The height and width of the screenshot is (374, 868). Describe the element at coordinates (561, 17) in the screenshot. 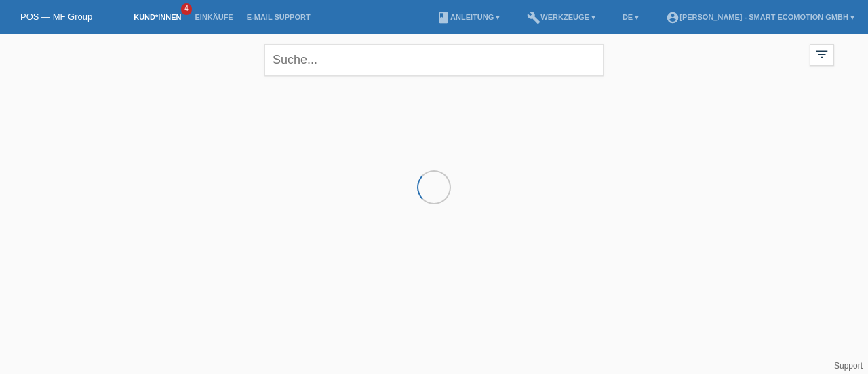

I see `a: buildWerkzeuge ▾` at that location.